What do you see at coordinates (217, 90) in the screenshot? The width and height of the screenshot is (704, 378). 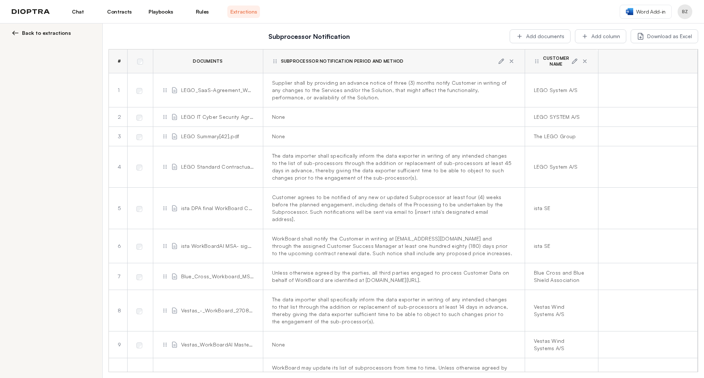 I see `span: LEGO_SaaS-Agreement_Workboard_68__-_WorkBoard_(22_Aug)_(v2).docx[68].pdf` at bounding box center [217, 90].